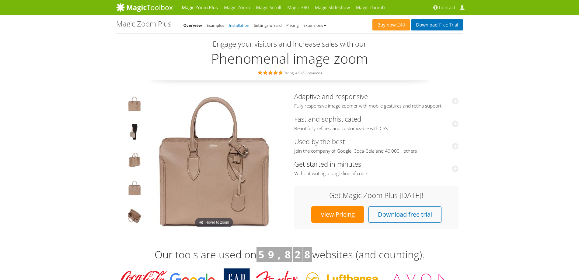 Image resolution: width=579 pixels, height=280 pixels. What do you see at coordinates (193, 25) in the screenshot?
I see `a: Overview` at bounding box center [193, 25].